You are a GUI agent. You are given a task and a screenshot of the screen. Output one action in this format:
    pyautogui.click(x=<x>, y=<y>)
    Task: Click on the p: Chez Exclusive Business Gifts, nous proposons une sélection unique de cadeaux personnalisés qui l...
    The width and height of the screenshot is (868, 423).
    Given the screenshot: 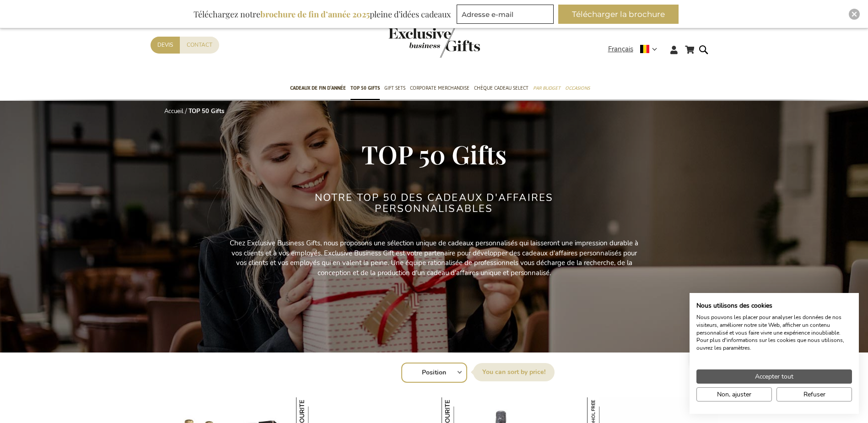 What is the action you would take?
    pyautogui.click(x=434, y=258)
    